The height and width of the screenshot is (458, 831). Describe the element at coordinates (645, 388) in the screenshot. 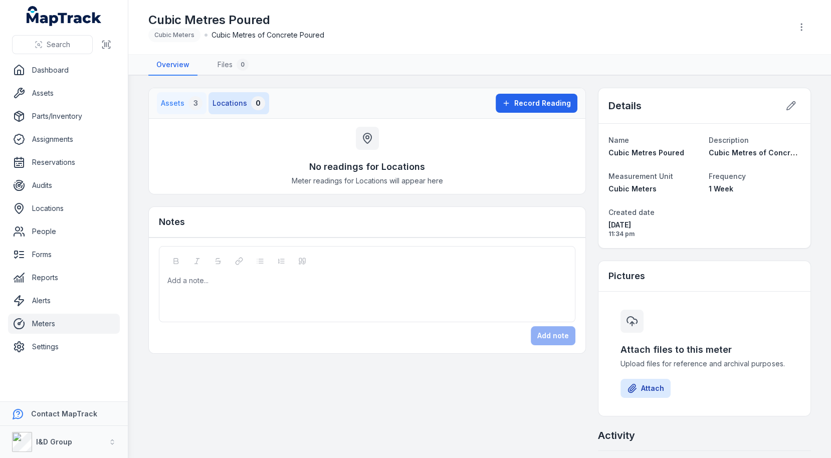

I see `button: Attach` at that location.